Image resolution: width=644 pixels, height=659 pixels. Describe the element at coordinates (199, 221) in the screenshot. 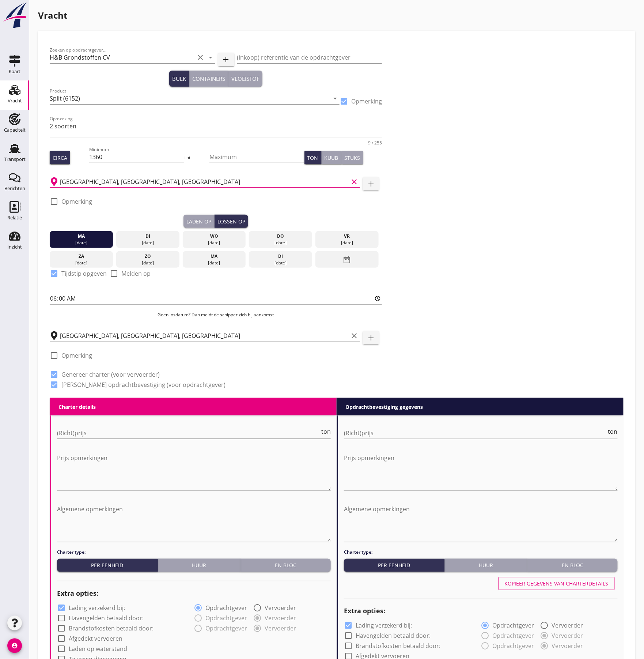

I see `button: Laden op` at that location.